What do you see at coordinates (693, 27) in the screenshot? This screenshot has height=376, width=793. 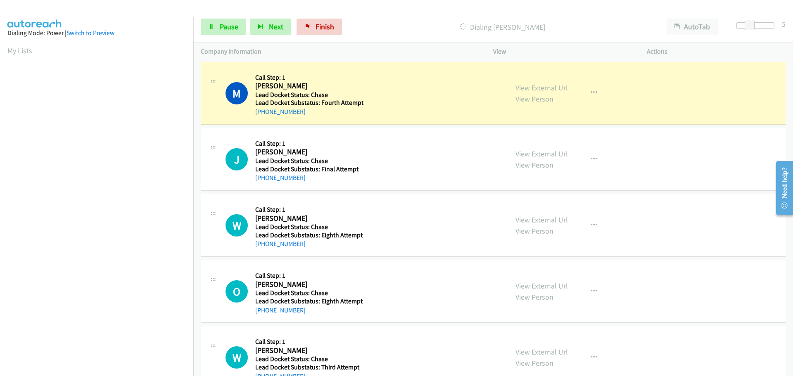 I see `button: AutoTab` at bounding box center [693, 27].